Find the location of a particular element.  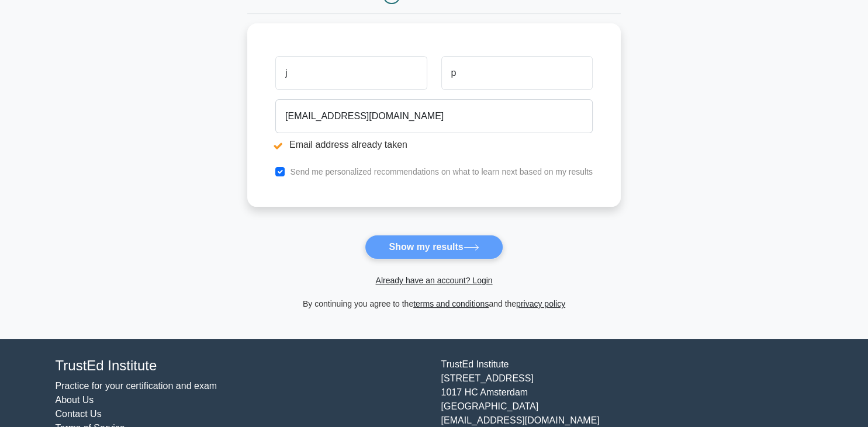

a: About Us is located at coordinates (75, 399).